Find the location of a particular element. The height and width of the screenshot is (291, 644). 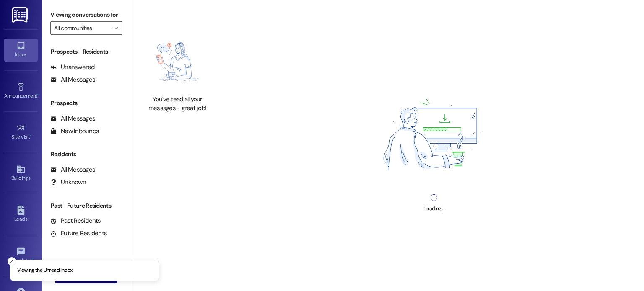

div: Prospects + Residents is located at coordinates (86, 52).